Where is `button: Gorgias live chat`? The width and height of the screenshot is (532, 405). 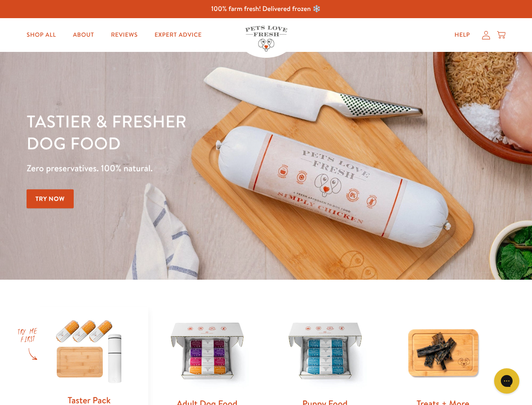
button: Gorgias live chat is located at coordinates (17, 16).